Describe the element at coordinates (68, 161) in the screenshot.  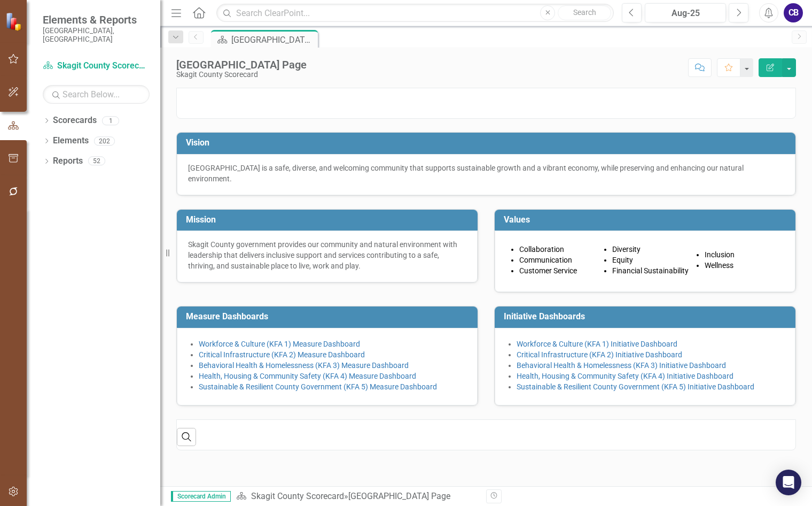
I see `a: Reports` at that location.